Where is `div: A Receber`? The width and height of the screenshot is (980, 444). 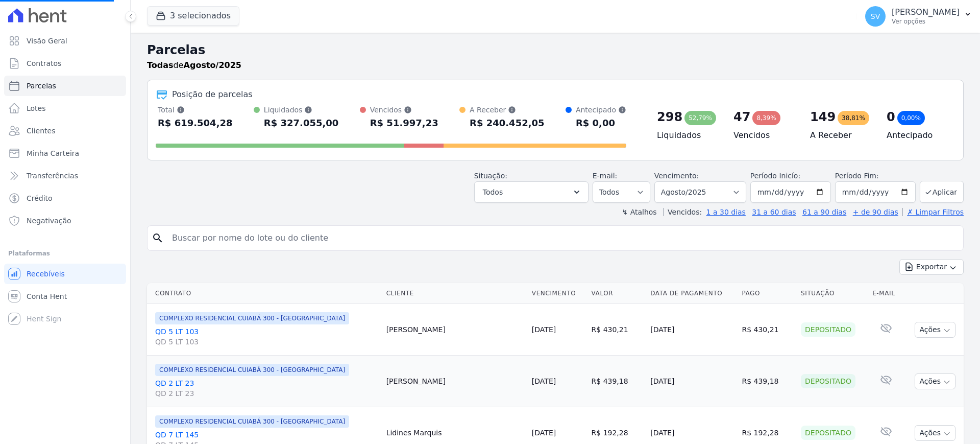
div: A Receber is located at coordinates (507, 110).